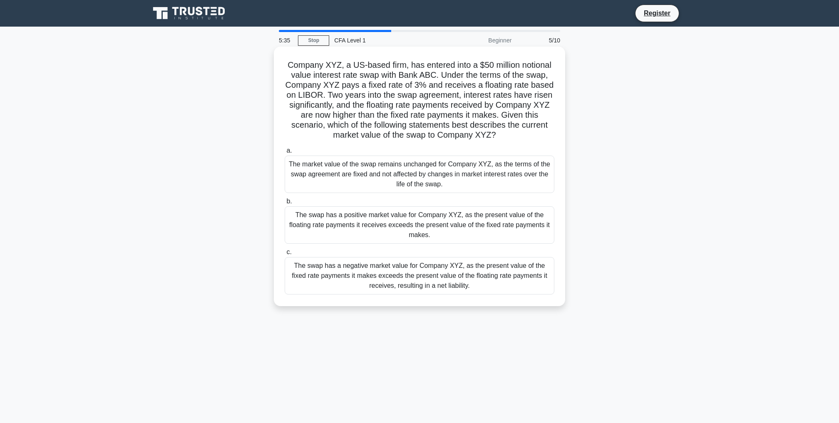  What do you see at coordinates (657, 13) in the screenshot?
I see `a: Register` at bounding box center [657, 13].